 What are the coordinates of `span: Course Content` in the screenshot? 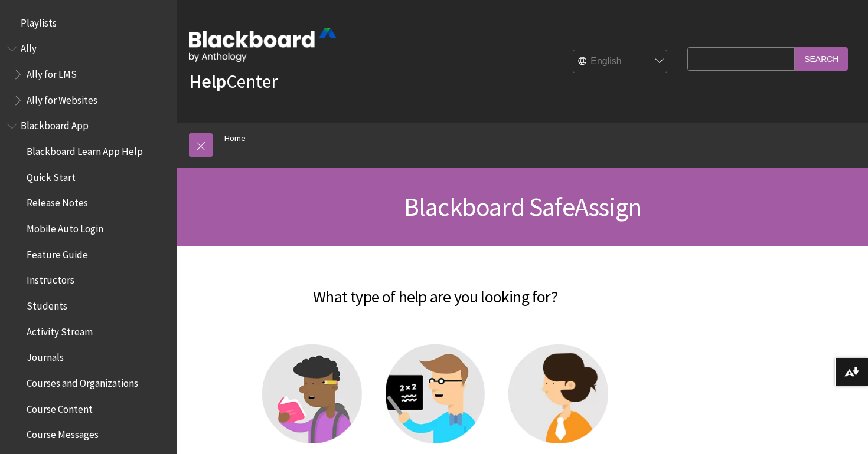 It's located at (60, 407).